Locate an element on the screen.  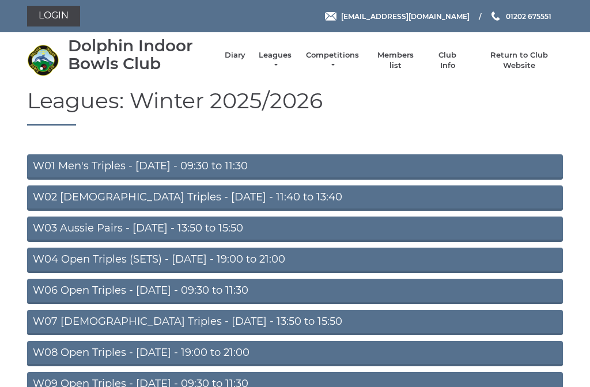
a: Return to Club Website is located at coordinates (519, 61).